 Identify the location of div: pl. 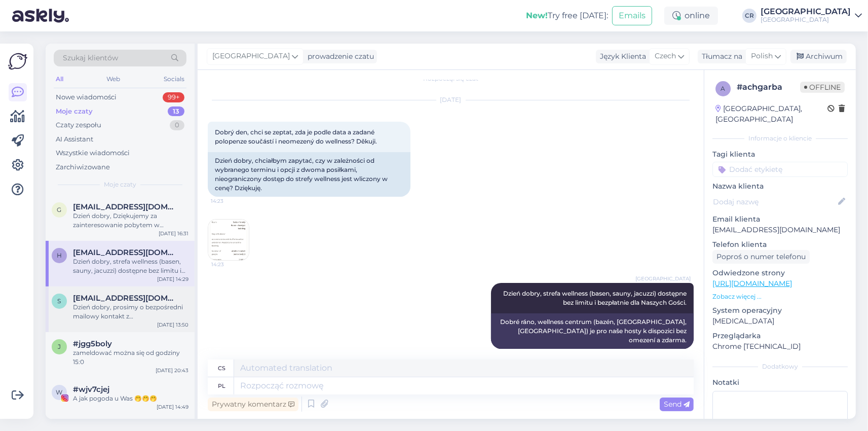
(221, 386).